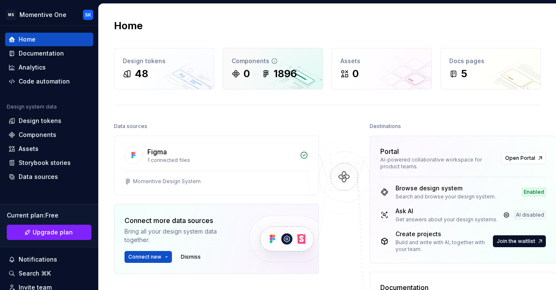 Image resolution: width=556 pixels, height=290 pixels. I want to click on button: Connect new, so click(148, 257).